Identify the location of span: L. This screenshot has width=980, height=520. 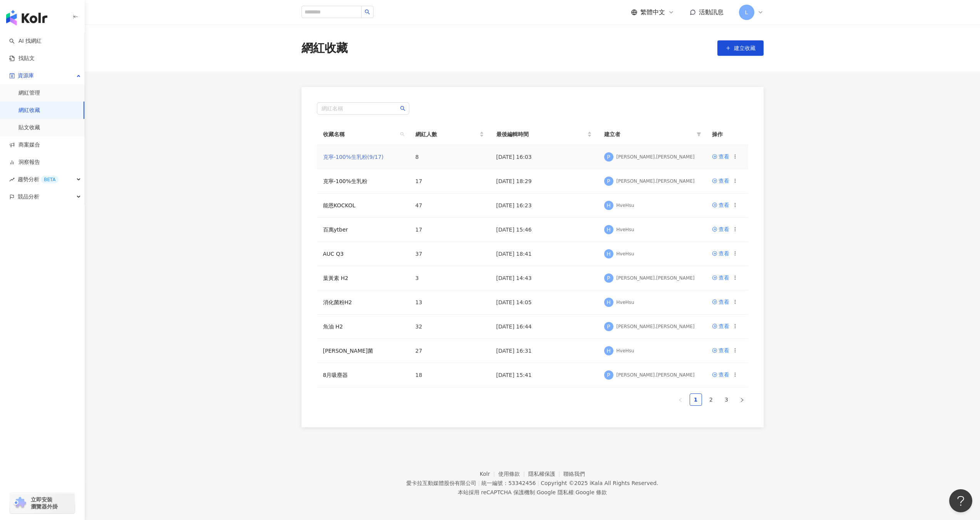
(747, 12).